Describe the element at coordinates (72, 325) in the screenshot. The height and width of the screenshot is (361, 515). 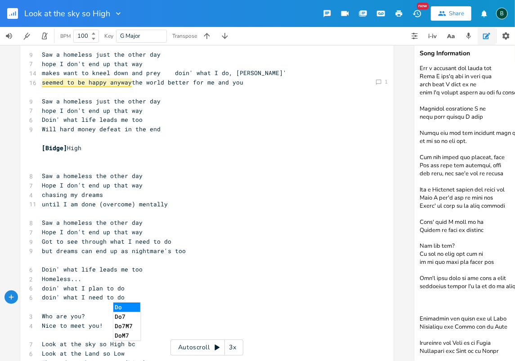
I see `span: Nice to meet you!` at that location.